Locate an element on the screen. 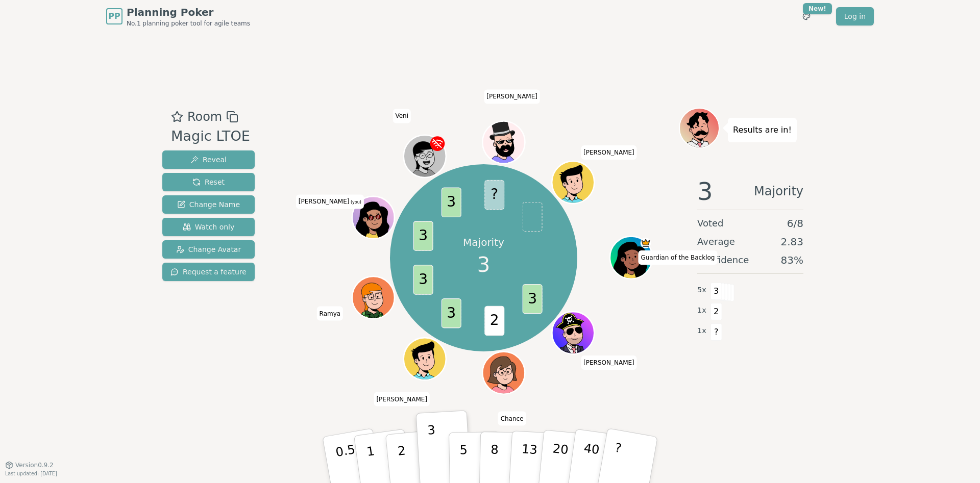 The width and height of the screenshot is (980, 483). button: Reset is located at coordinates (208, 182).